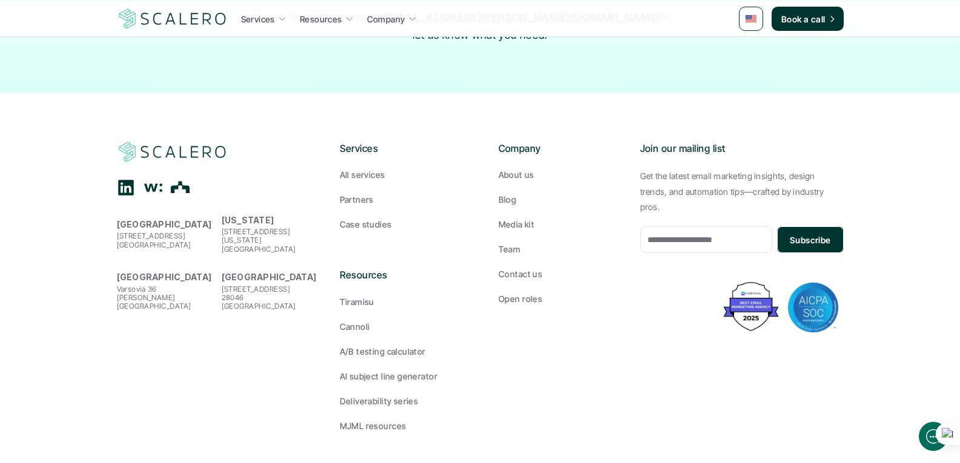 Image resolution: width=960 pixels, height=463 pixels. I want to click on p: Partners, so click(357, 199).